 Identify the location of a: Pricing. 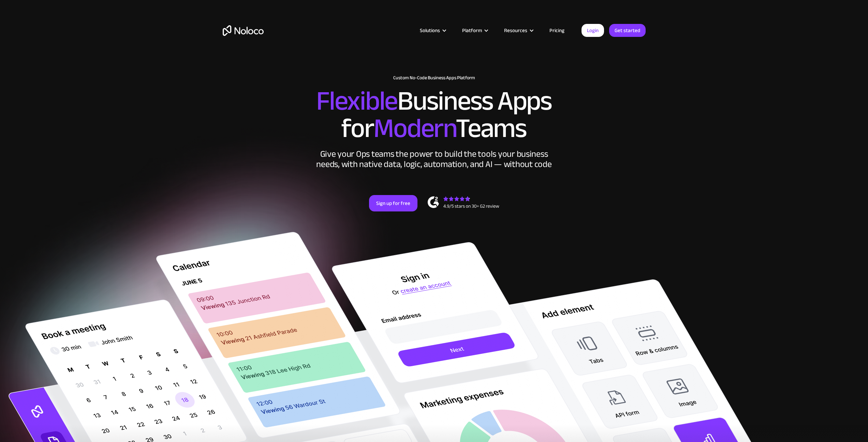
(557, 30).